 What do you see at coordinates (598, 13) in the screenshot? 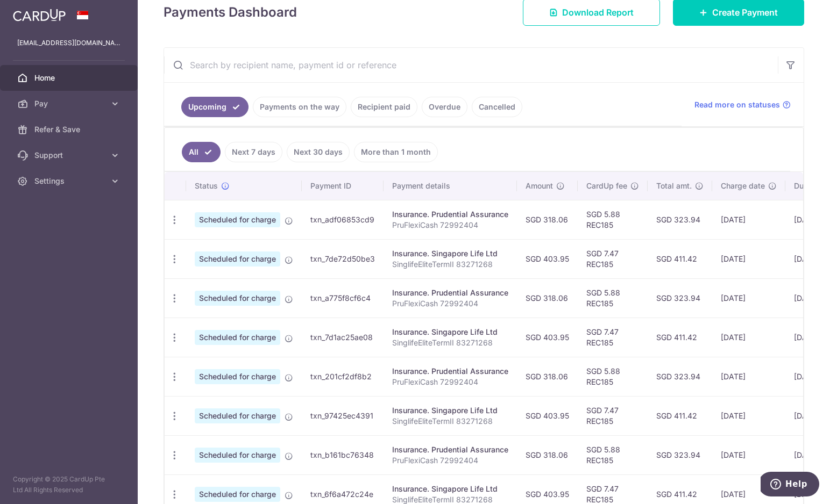
I see `span: Download Report` at bounding box center [598, 13].